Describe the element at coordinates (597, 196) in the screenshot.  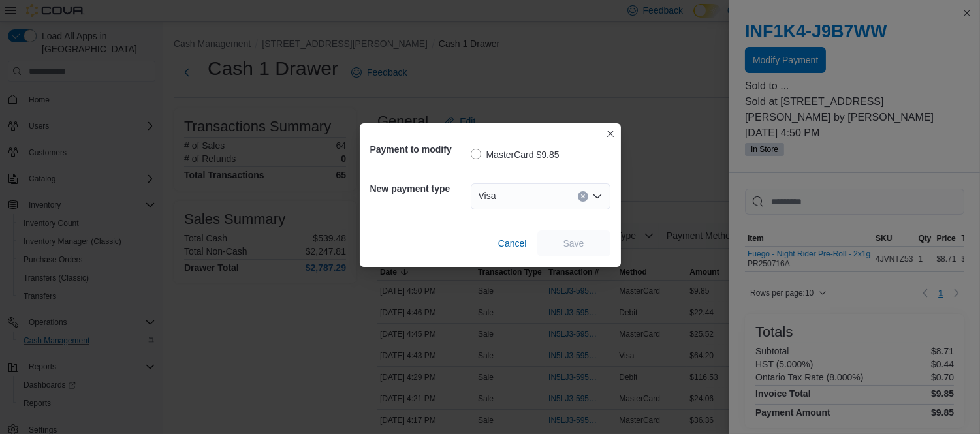
I see `button: Open list of options` at that location.